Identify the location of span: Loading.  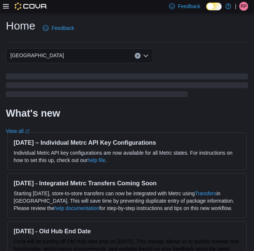
(127, 87).